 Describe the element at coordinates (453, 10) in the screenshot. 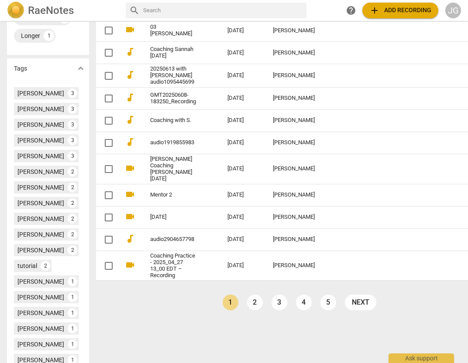

I see `button: JG` at that location.